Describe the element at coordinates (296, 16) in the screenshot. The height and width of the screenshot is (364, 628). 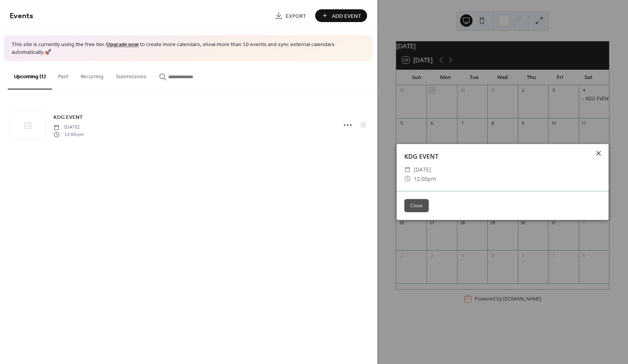
I see `span: Export` at that location.